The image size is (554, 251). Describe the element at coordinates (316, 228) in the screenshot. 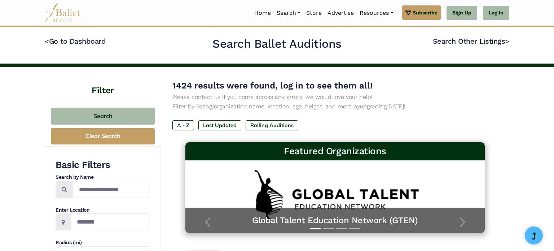

I see `button: Slide 1` at that location.